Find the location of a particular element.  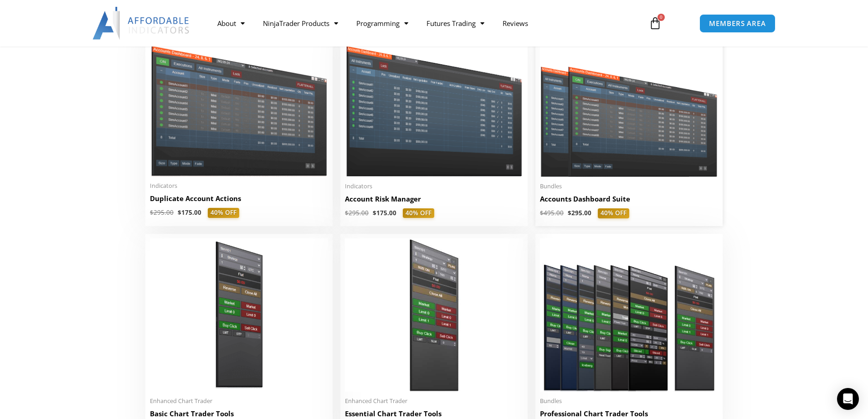

h2: Accounts Dashboard Suite is located at coordinates (629, 198).